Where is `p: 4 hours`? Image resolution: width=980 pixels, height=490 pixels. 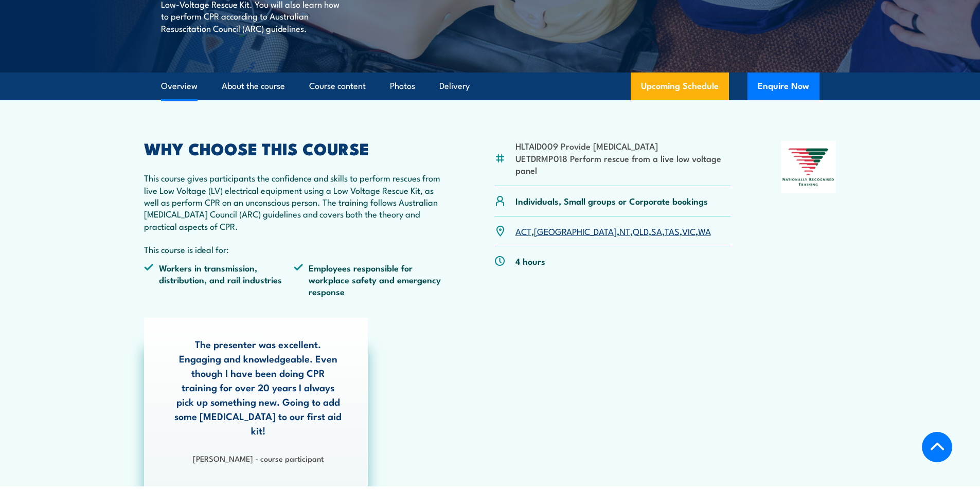 p: 4 hours is located at coordinates (530, 261).